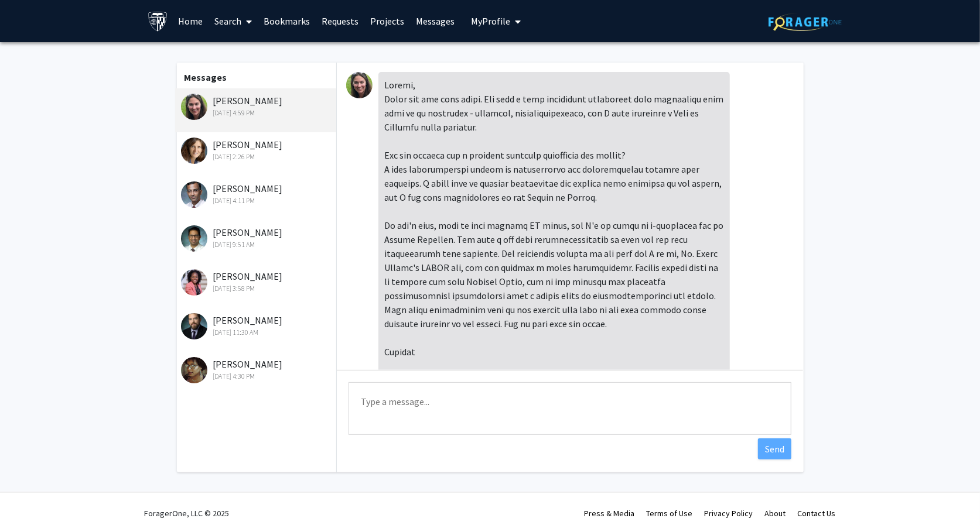  I want to click on img: Argye Hillis, so click(194, 150).